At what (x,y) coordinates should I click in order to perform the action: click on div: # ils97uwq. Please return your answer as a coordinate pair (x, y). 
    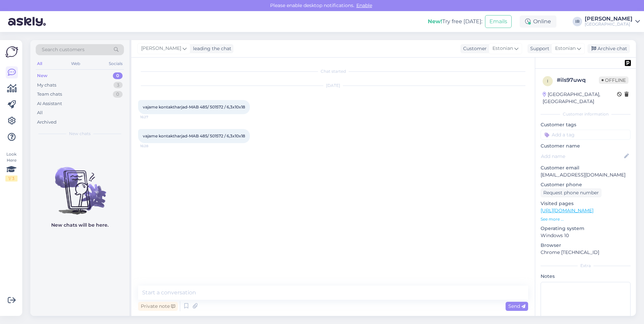
    Looking at the image, I should click on (577, 80).